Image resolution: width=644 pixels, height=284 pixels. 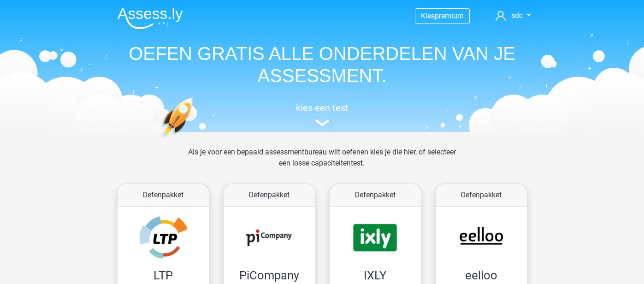 I want to click on span: sdc, so click(x=517, y=15).